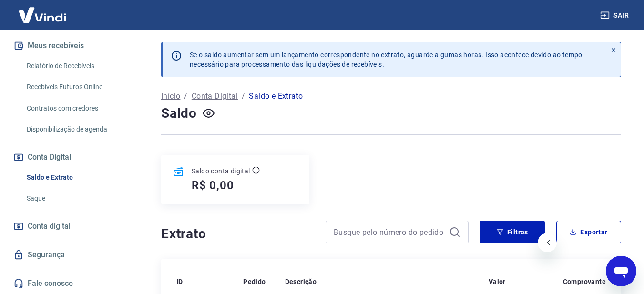 This screenshot has width=644, height=294. Describe the element at coordinates (43, 15) in the screenshot. I see `img: Vindi` at that location.